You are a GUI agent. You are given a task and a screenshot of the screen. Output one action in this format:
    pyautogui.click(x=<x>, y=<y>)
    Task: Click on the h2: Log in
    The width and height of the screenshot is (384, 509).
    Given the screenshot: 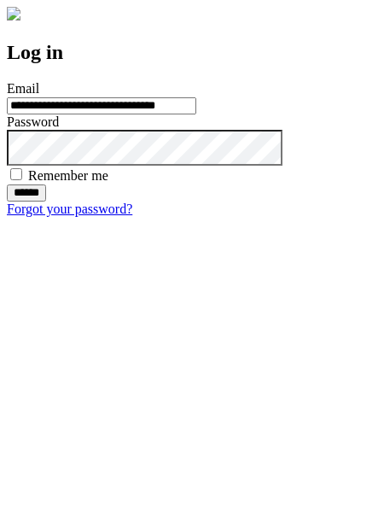 What is the action you would take?
    pyautogui.click(x=192, y=52)
    